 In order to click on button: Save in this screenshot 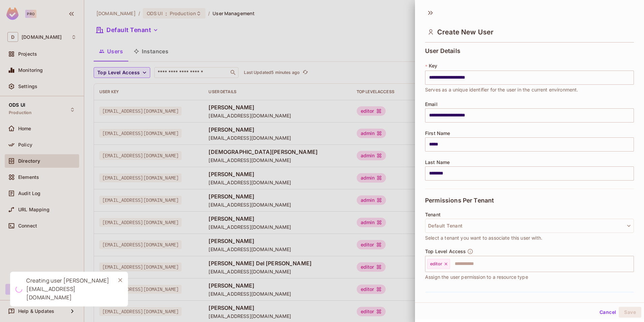, I will do `click(629, 312)`.